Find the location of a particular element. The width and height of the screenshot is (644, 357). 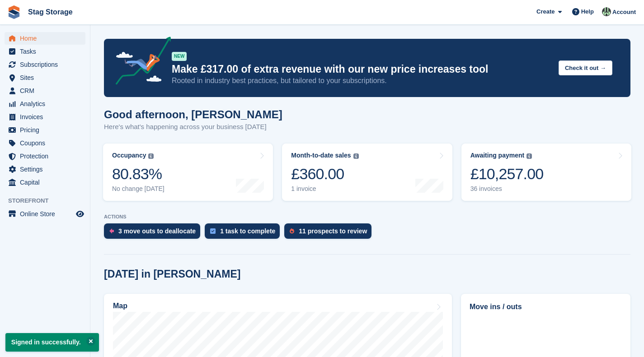

p: ACTIONS is located at coordinates (367, 217).